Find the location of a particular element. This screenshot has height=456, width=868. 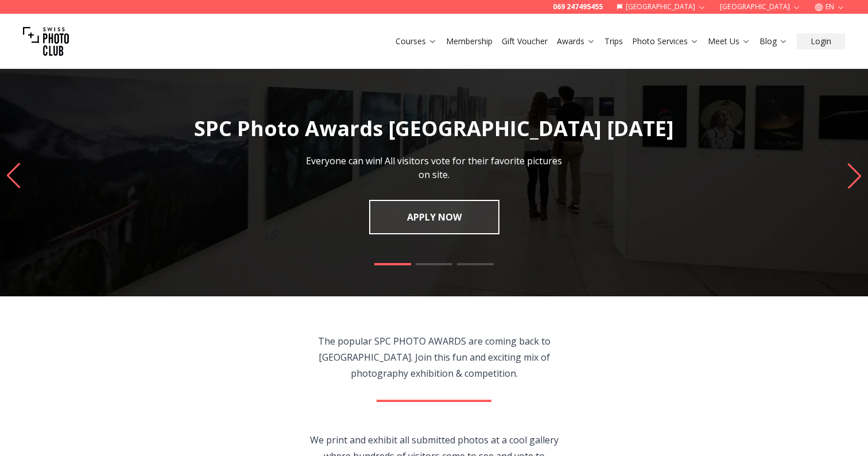

button: Awards is located at coordinates (576, 41).